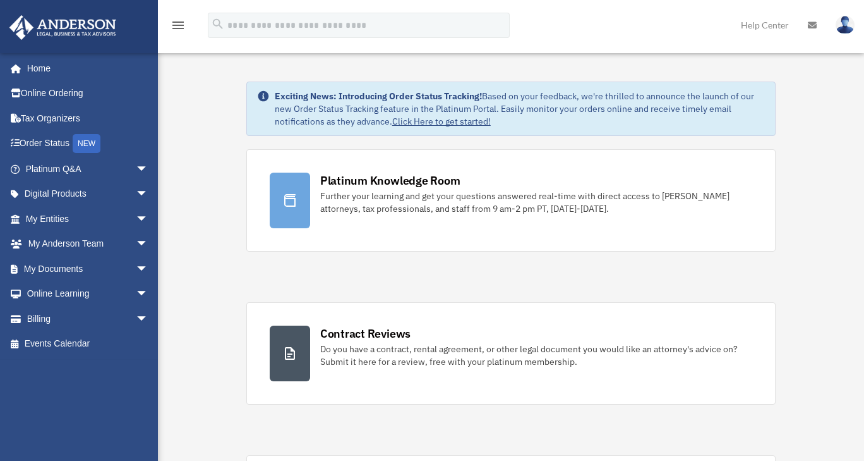  Describe the element at coordinates (88, 344) in the screenshot. I see `a: Events Calendar` at that location.